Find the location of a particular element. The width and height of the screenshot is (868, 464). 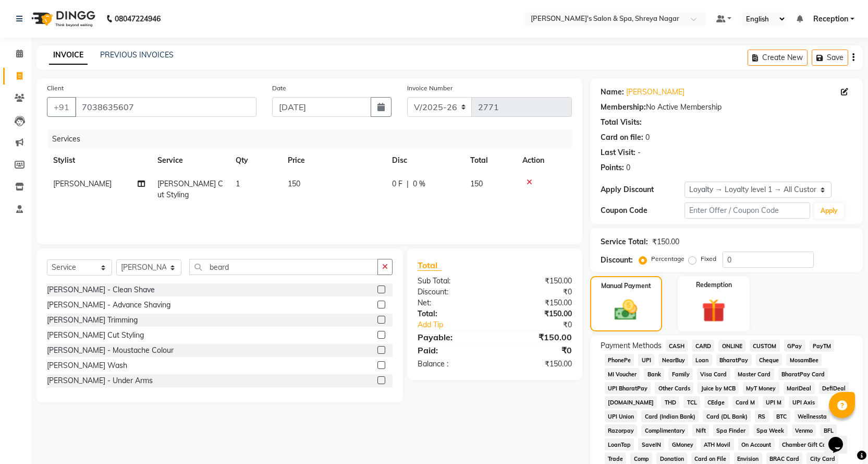

span: Spa Week is located at coordinates (771, 430).